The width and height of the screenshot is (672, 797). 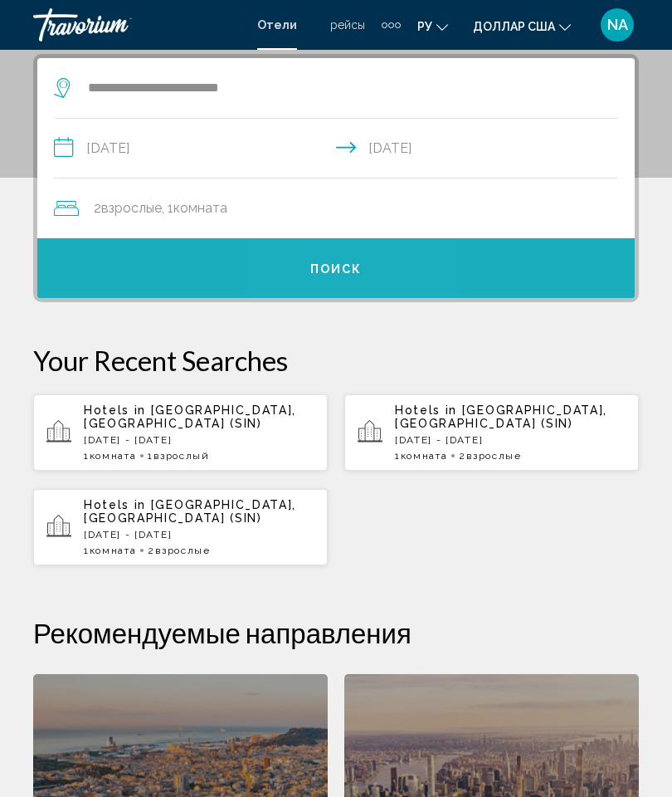 I want to click on font: Комната, so click(x=200, y=207).